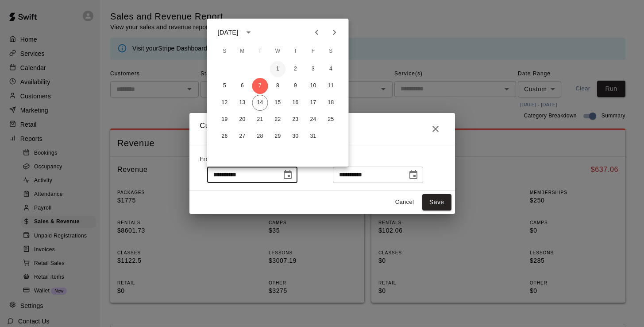  Describe the element at coordinates (243, 52) in the screenshot. I see `span: Monday` at that location.